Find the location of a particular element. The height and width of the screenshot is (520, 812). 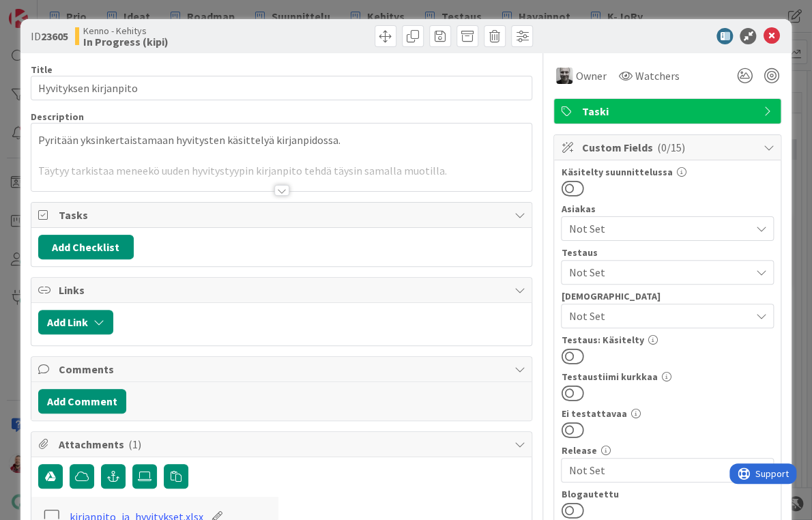

button: Add Link is located at coordinates (76, 323).